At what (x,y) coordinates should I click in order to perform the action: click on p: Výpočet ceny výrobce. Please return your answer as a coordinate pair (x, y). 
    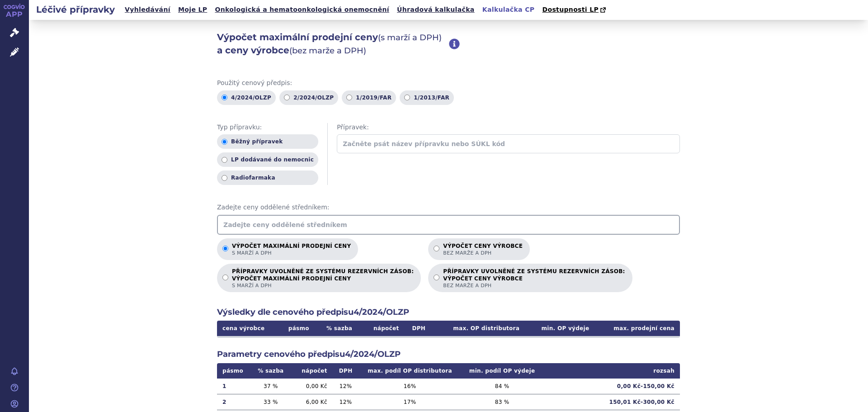
    Looking at the image, I should click on (483, 250).